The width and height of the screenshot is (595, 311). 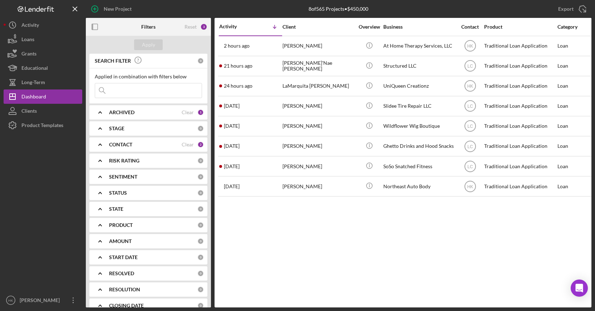 I want to click on a: Clients, so click(x=43, y=111).